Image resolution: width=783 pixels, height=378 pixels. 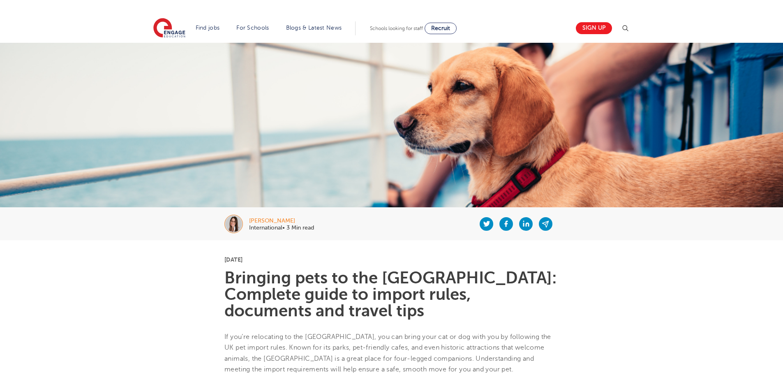 What do you see at coordinates (169, 28) in the screenshot?
I see `img: Engage Education` at bounding box center [169, 28].